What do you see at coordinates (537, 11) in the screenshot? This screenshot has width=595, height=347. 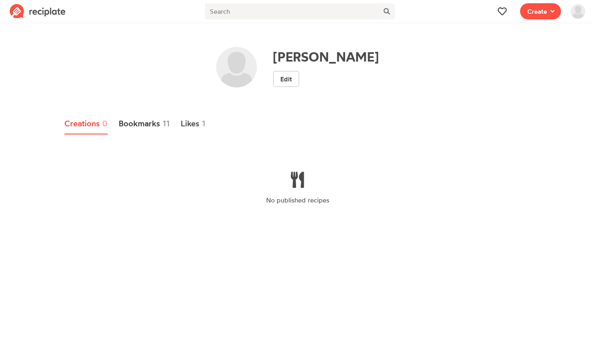 I see `span: Create` at bounding box center [537, 11].